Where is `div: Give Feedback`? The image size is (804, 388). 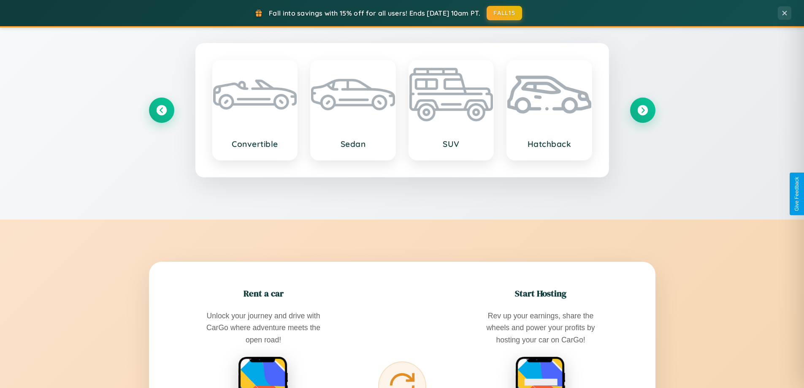
div: Give Feedback is located at coordinates (797, 194).